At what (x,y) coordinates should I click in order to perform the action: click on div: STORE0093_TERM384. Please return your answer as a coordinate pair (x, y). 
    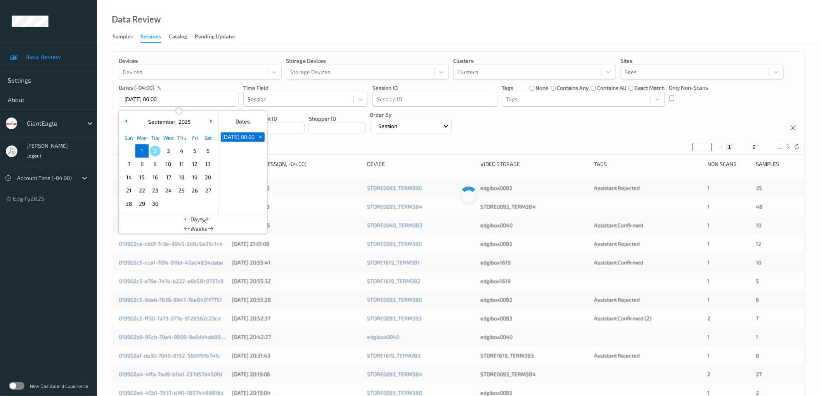
    Looking at the image, I should click on (535, 207).